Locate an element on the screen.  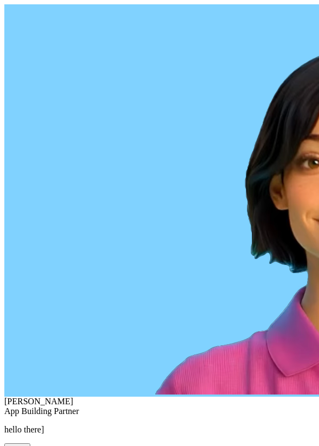
span: App Building Partner is located at coordinates (42, 410).